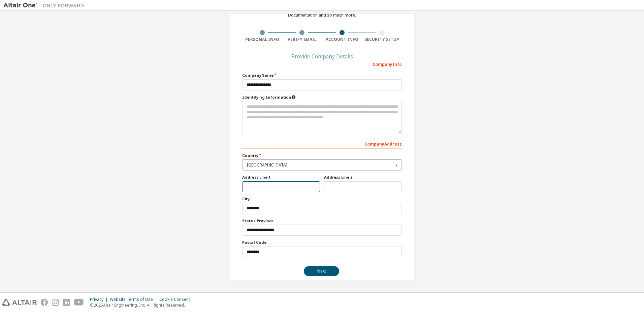  Describe the element at coordinates (321, 271) in the screenshot. I see `button: Next` at that location.